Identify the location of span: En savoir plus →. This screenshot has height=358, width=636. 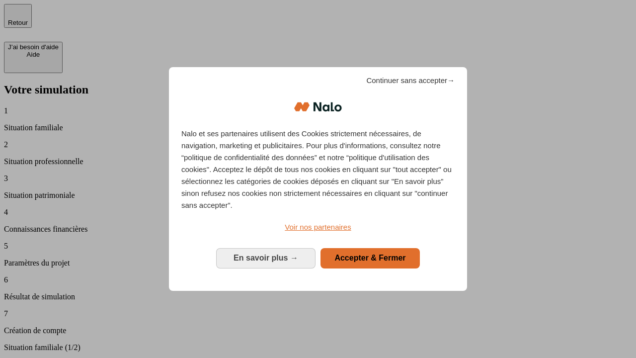
(266, 258).